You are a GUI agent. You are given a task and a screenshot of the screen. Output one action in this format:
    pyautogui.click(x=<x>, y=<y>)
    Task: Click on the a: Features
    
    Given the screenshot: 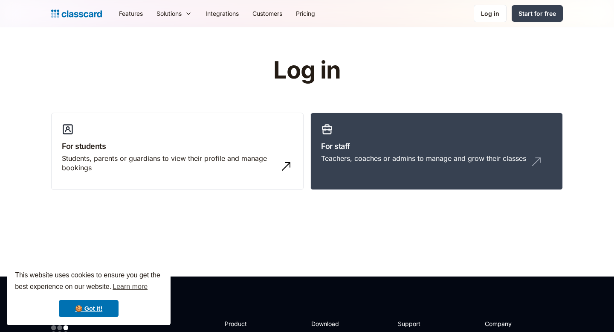 What is the action you would take?
    pyautogui.click(x=131, y=13)
    